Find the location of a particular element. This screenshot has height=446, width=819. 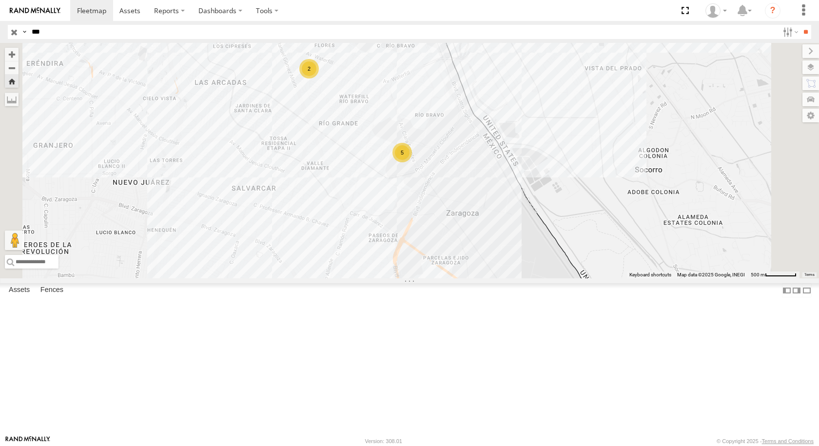

div: © Copyright 2025 - is located at coordinates (765, 441).